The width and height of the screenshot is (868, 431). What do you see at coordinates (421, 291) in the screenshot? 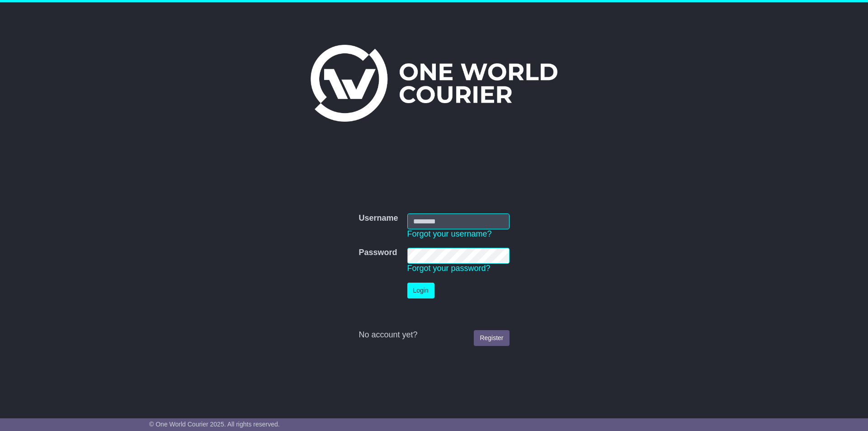
I see `button: Login` at bounding box center [421, 291].